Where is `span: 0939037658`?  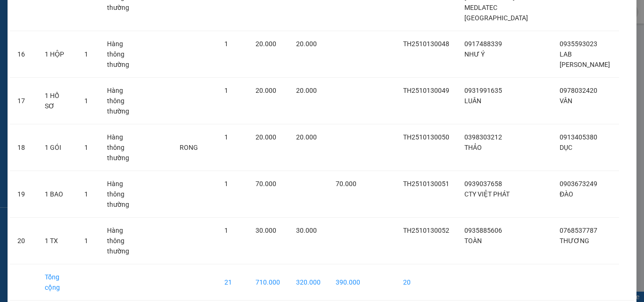
span: 0939037658 is located at coordinates (483, 184).